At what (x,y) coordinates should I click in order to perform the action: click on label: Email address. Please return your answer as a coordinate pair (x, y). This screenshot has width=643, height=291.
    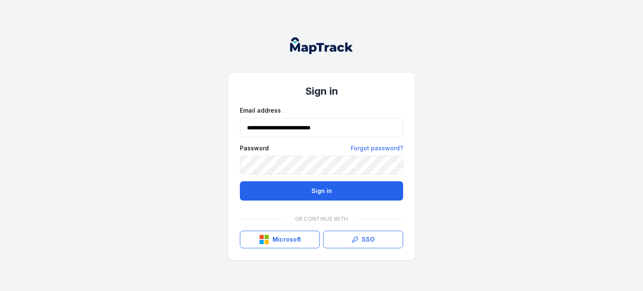
    Looking at the image, I should click on (260, 110).